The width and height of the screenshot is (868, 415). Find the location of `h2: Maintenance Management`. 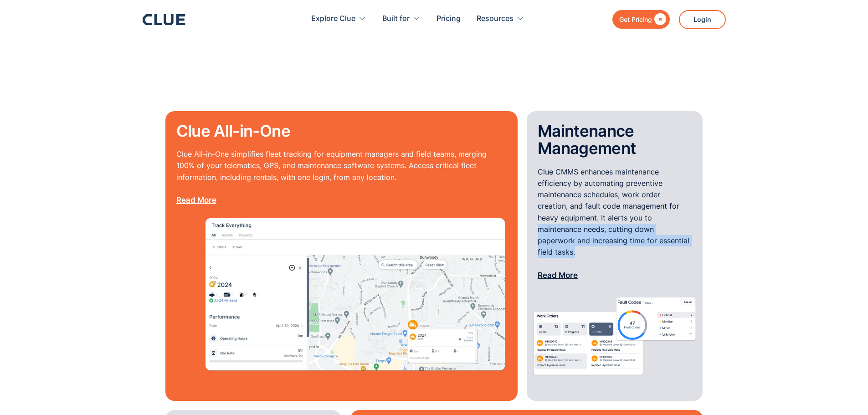

h2: Maintenance Management is located at coordinates (614, 140).